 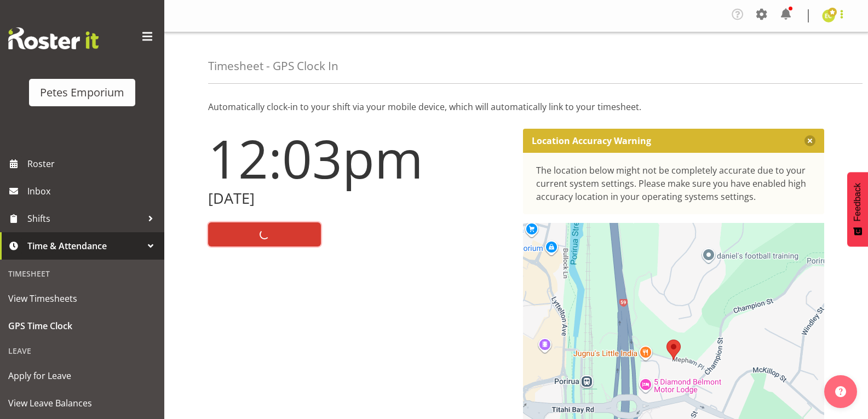 I want to click on button: Feedback - Show survey, so click(x=858, y=209).